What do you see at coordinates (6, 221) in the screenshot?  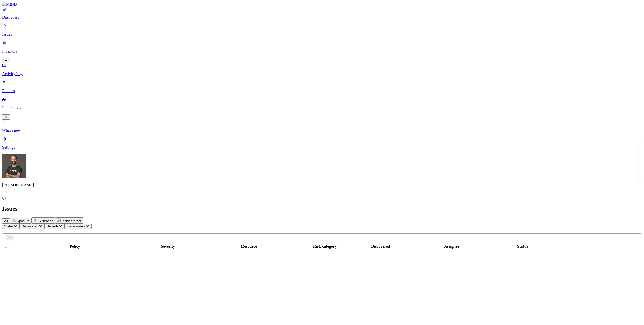 I see `span: All` at bounding box center [6, 221].